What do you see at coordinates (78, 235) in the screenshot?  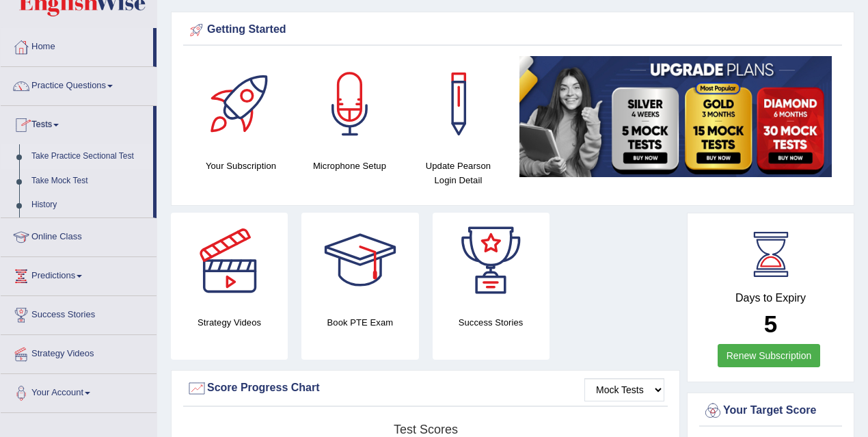 I see `a: Online Class` at bounding box center [78, 235].